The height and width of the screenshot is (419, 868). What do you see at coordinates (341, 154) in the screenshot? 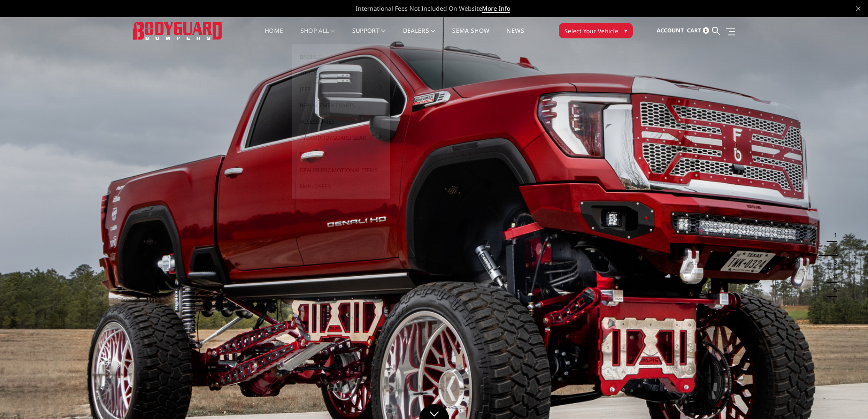
I see `a: Employee` at bounding box center [341, 154].